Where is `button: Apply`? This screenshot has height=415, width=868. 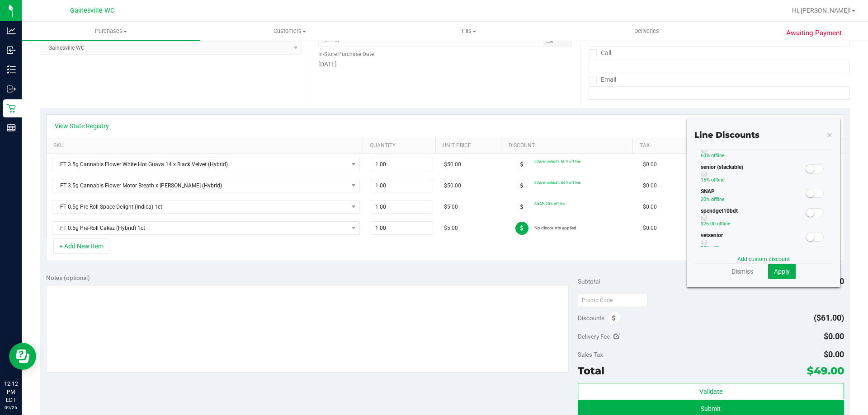
button: Apply is located at coordinates (781, 271).